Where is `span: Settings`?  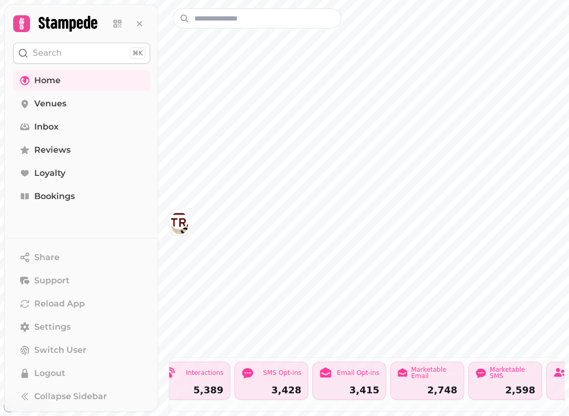
span: Settings is located at coordinates (52, 327).